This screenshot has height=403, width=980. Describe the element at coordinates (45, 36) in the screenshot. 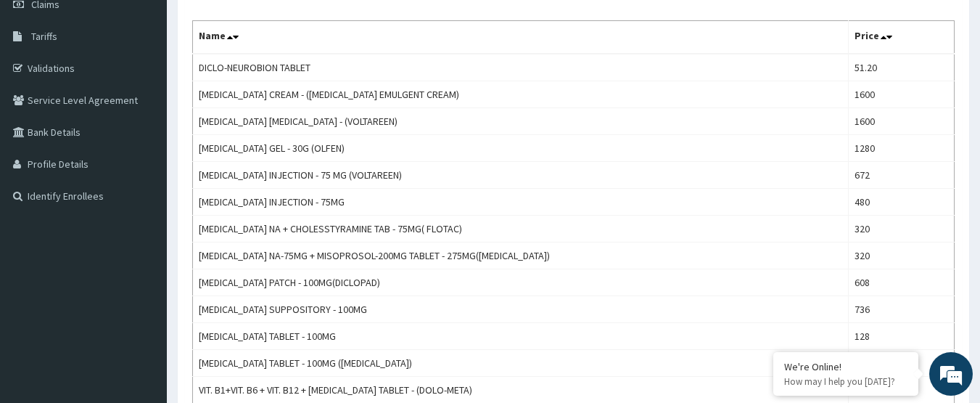

I see `span: Tariffs` at that location.